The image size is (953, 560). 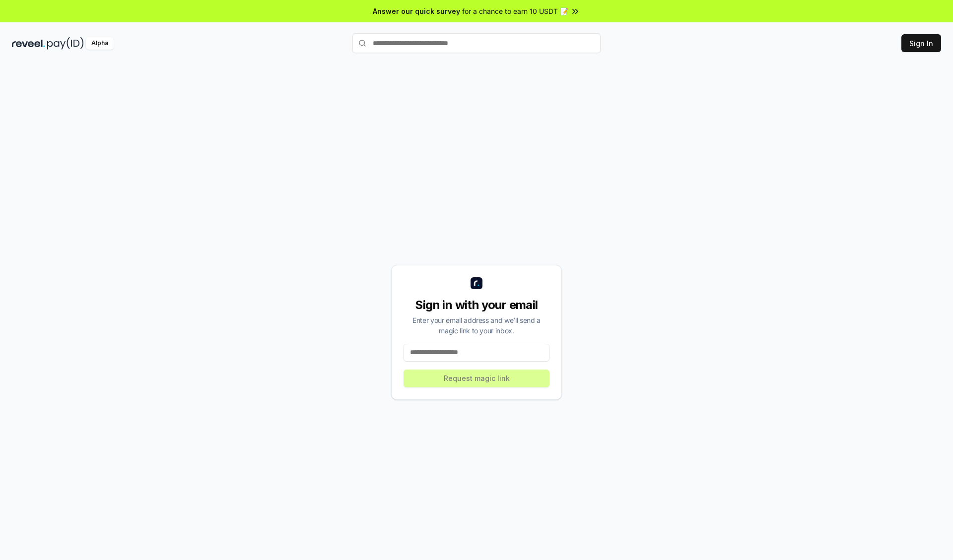 What do you see at coordinates (99, 43) in the screenshot?
I see `div: Alpha` at bounding box center [99, 43].